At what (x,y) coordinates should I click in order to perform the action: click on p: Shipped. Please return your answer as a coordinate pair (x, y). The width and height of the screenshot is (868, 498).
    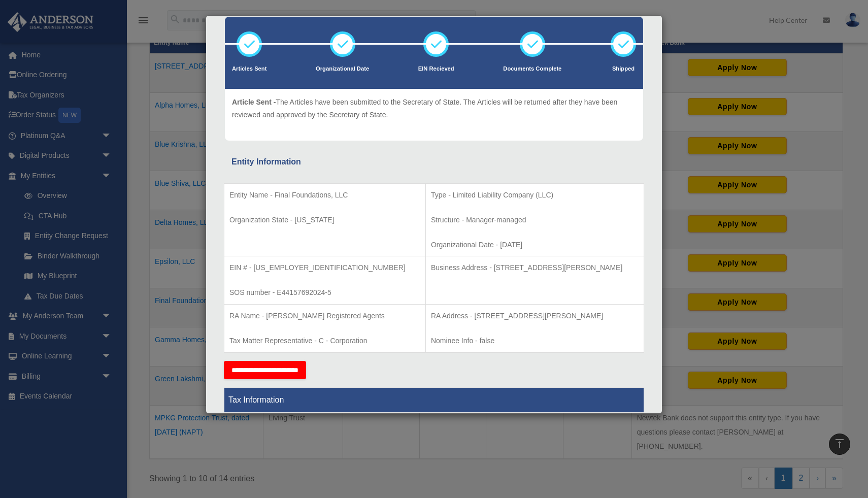
    Looking at the image, I should click on (623, 69).